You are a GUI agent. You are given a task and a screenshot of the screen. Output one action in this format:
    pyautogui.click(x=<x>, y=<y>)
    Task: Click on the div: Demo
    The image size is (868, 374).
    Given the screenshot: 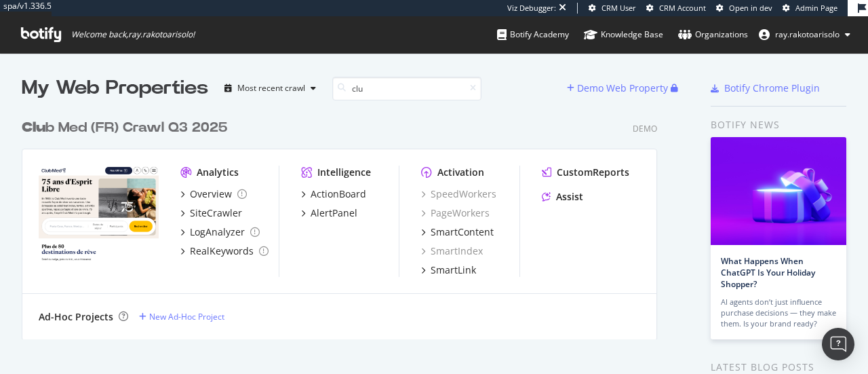 What is the action you would take?
    pyautogui.click(x=645, y=128)
    